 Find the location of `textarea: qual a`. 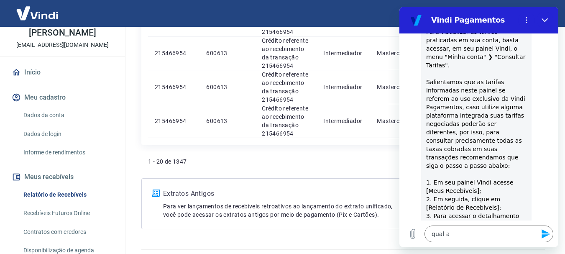

textarea: qual a is located at coordinates (89, 227).